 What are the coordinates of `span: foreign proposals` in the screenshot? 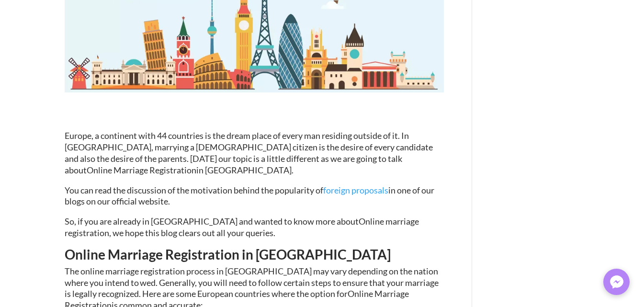 It's located at (356, 190).